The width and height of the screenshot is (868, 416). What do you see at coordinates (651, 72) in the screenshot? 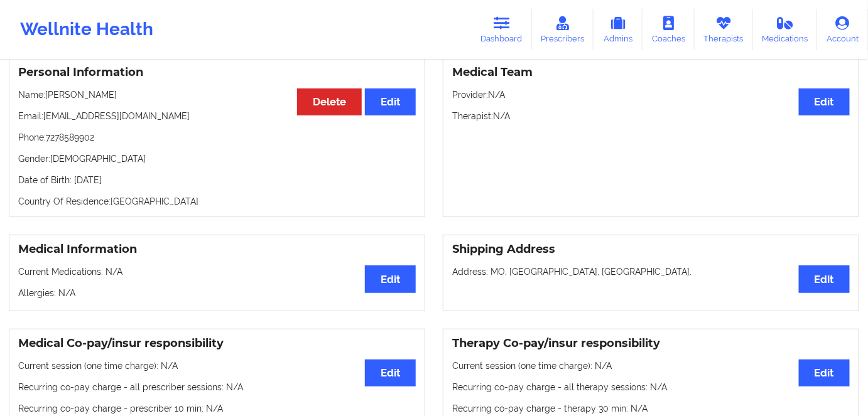
I see `h3: Medical Team` at bounding box center [651, 72].